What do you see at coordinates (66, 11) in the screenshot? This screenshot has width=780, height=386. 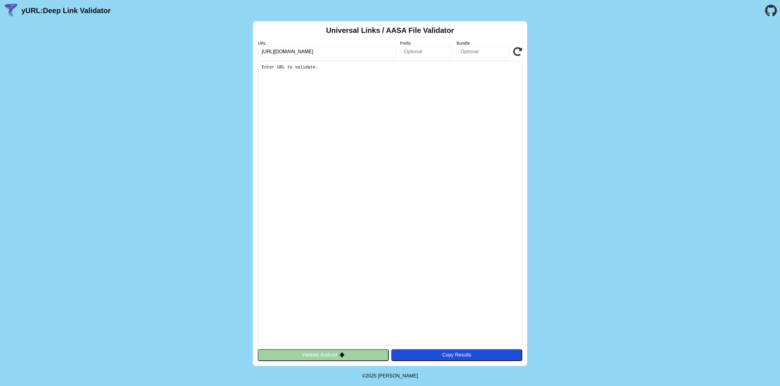 I see `a: yURL:Deep Link Validator` at bounding box center [66, 11].